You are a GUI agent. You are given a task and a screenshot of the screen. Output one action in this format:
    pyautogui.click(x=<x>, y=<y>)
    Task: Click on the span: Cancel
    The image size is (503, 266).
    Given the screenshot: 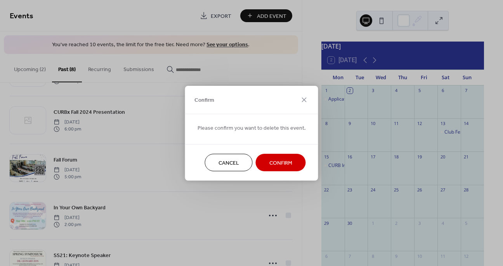 What is the action you would take?
    pyautogui.click(x=229, y=163)
    